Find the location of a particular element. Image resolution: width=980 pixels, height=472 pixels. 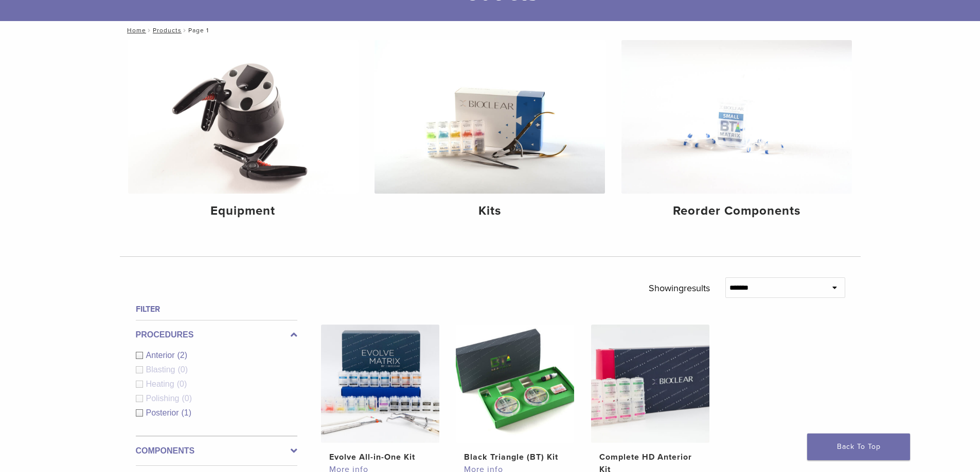

nav: Page 1 is located at coordinates (490, 31).